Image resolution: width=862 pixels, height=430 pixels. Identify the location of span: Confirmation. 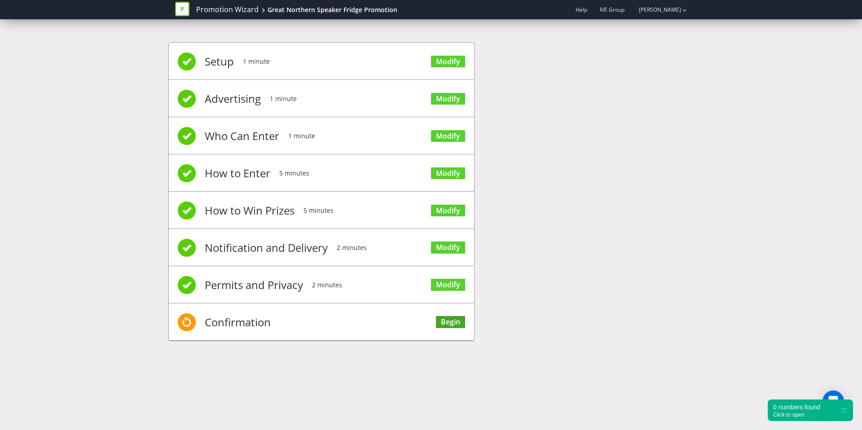
(237, 322).